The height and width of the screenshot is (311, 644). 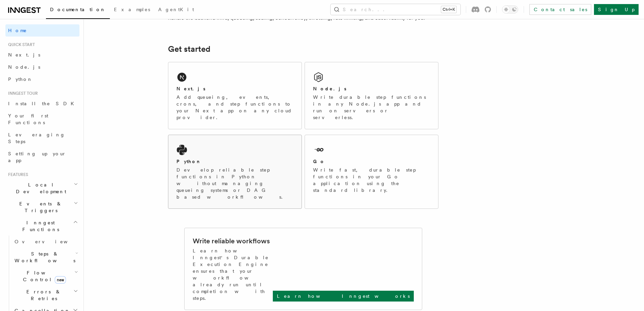 I want to click on span: Install the SDK, so click(x=43, y=104).